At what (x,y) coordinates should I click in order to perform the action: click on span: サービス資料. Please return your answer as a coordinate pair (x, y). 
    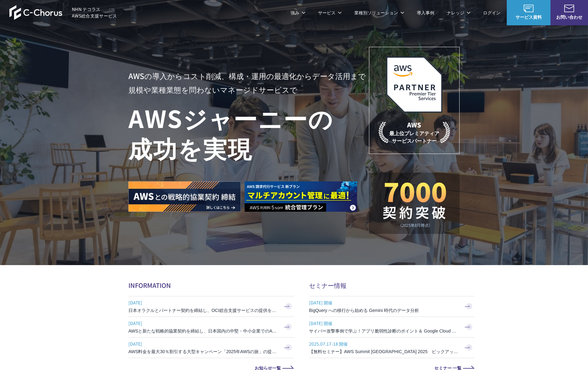
    Looking at the image, I should click on (529, 17).